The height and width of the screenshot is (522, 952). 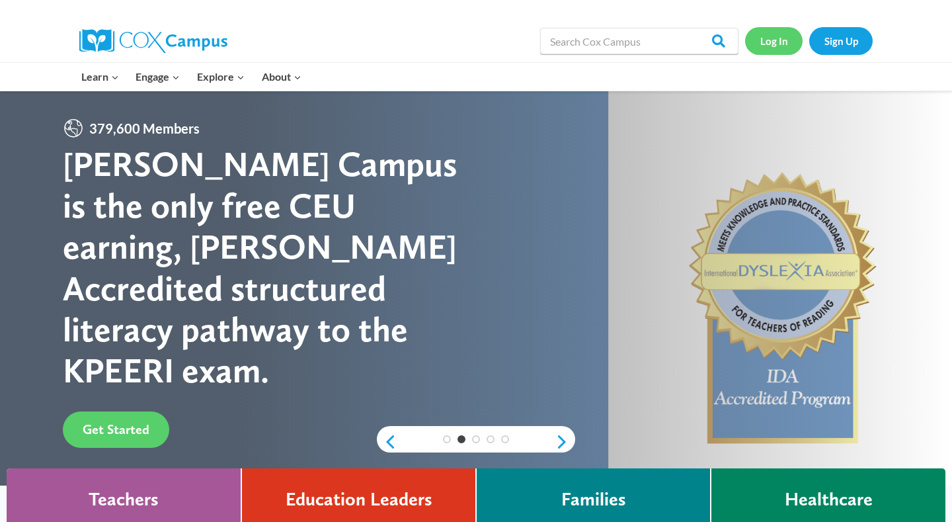 What do you see at coordinates (153, 41) in the screenshot?
I see `img: Cox Campus` at bounding box center [153, 41].